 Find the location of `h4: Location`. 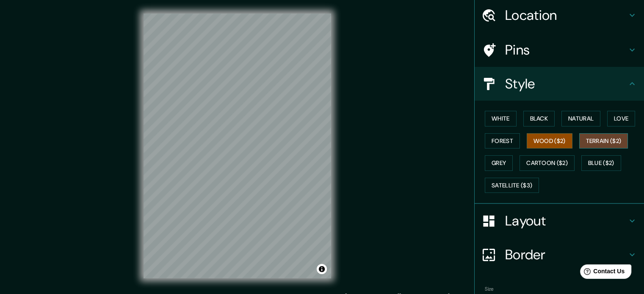

h4: Location is located at coordinates (566, 15).